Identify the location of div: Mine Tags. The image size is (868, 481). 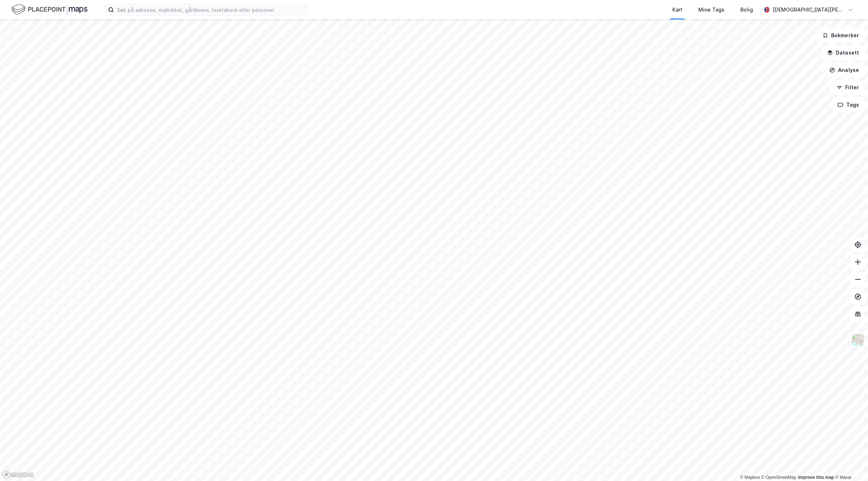
(712, 10).